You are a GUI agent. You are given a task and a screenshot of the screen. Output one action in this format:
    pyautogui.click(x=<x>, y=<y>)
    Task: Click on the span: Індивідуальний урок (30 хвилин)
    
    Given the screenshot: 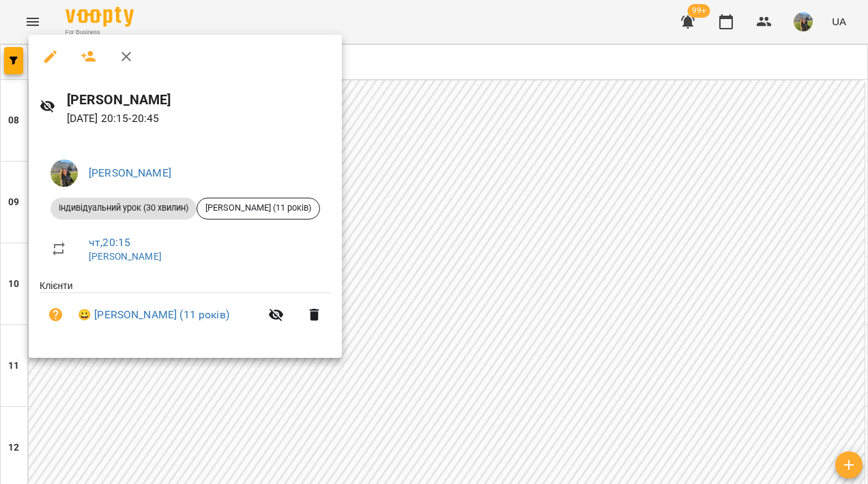 What is the action you would take?
    pyautogui.click(x=124, y=208)
    